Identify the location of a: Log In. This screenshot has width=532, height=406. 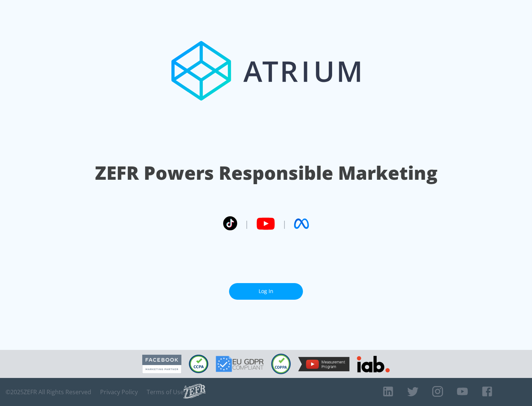
(266, 291).